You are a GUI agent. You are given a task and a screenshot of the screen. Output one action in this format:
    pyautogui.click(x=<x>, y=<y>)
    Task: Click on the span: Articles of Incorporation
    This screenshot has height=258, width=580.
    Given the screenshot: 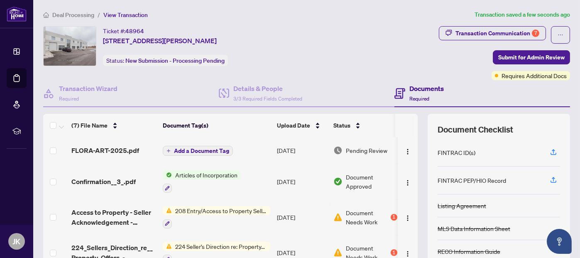 What is the action you would take?
    pyautogui.click(x=206, y=175)
    